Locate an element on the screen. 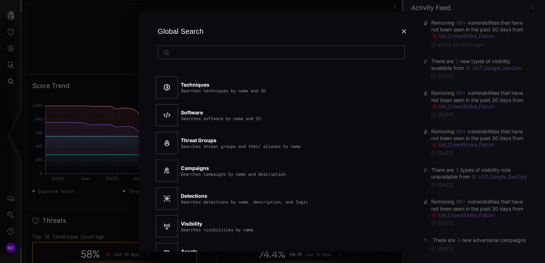 Image resolution: width=545 pixels, height=263 pixels. strong: Assets is located at coordinates (189, 251).